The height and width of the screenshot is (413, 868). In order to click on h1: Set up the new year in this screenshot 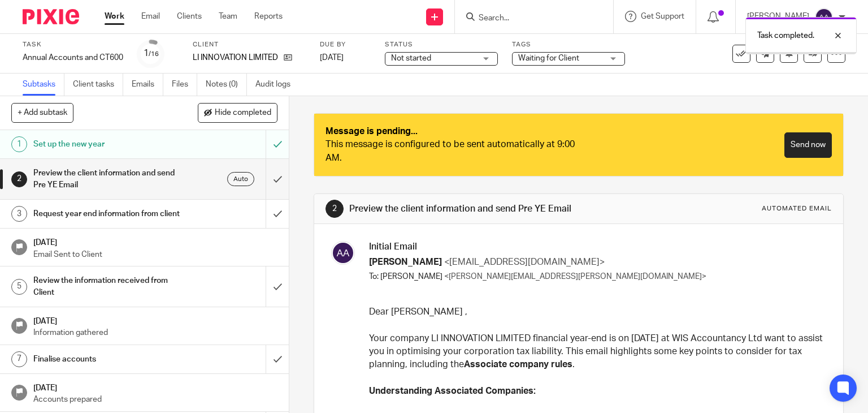, I will do `click(107, 145)`.